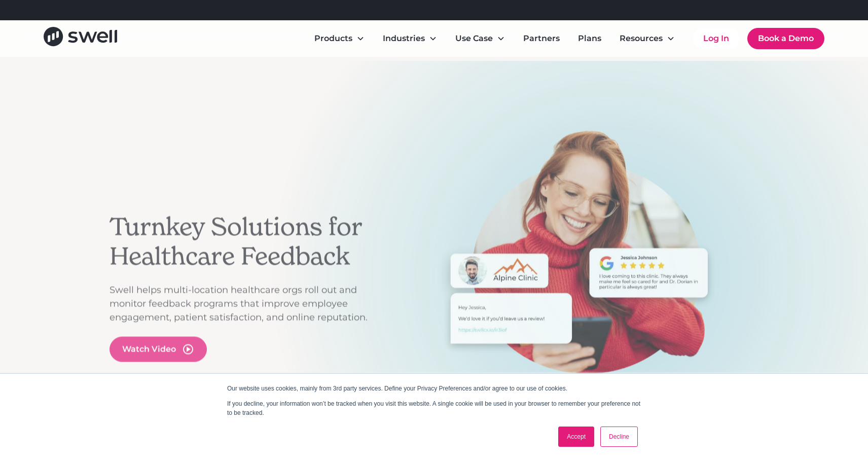 The image size is (868, 460). What do you see at coordinates (247, 303) in the screenshot?
I see `p: Swell helps multi-location healthcare orgs roll out and monitor feedback programs that improve em...` at bounding box center [247, 303].